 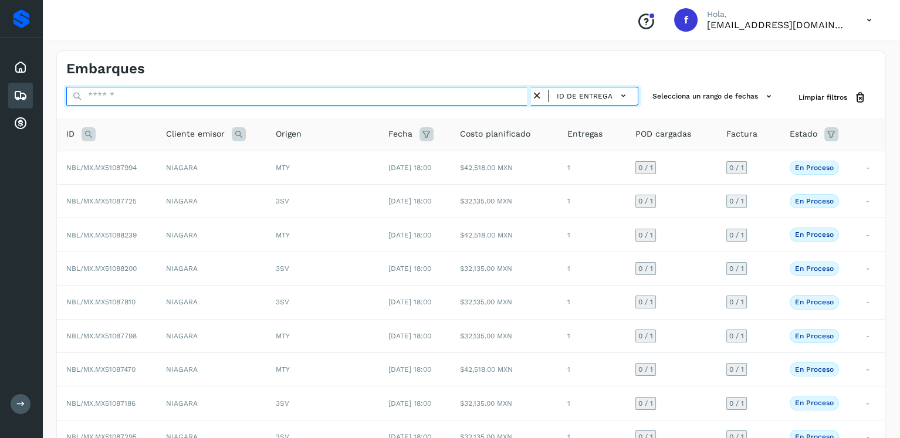 I want to click on span: Cliente emisor, so click(x=195, y=134).